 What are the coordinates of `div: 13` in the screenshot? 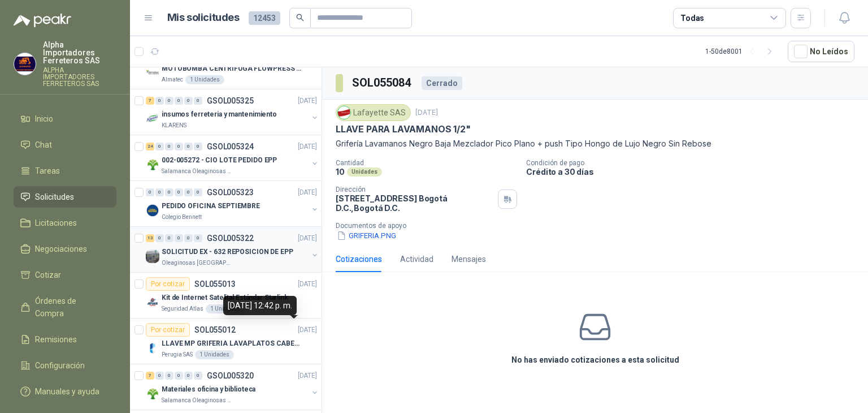 It's located at (150, 238).